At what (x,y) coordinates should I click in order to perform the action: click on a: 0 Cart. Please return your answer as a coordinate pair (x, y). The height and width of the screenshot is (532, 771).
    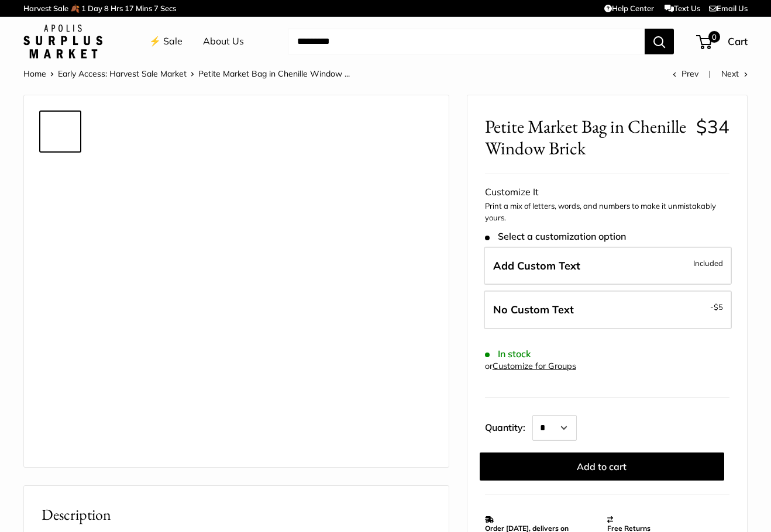
    Looking at the image, I should click on (722, 42).